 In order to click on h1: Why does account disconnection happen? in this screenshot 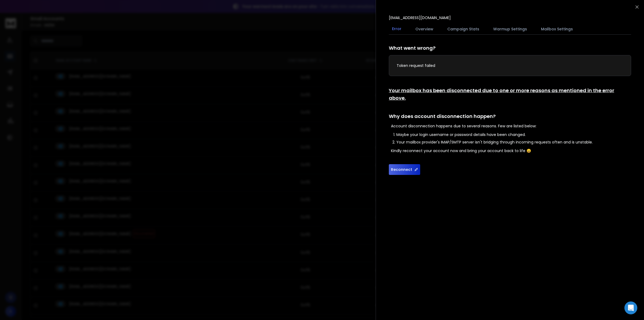, I will do `click(510, 116)`.